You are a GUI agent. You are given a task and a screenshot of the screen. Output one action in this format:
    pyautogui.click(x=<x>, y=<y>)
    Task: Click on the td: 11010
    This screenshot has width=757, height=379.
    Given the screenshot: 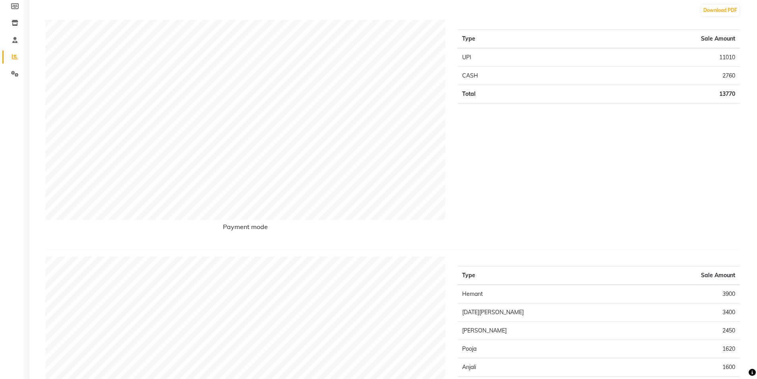 What is the action you would take?
    pyautogui.click(x=650, y=57)
    